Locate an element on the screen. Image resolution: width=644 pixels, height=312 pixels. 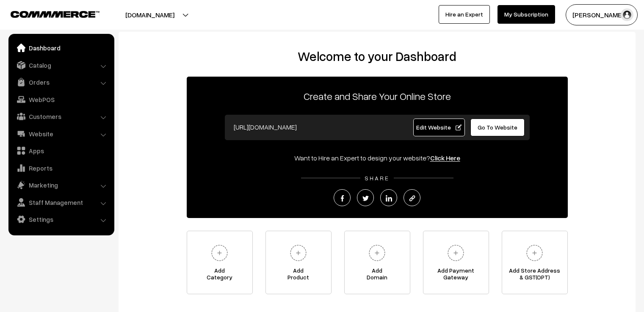
a: My Subscription is located at coordinates (526, 14).